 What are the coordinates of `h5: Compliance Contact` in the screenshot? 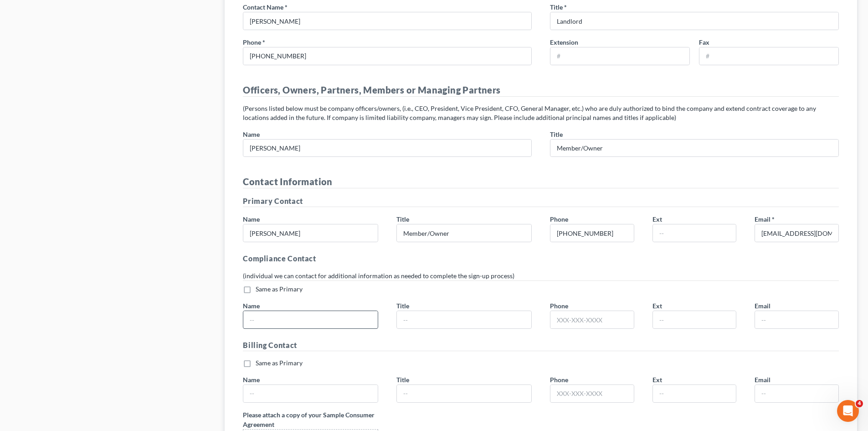 It's located at (541, 258).